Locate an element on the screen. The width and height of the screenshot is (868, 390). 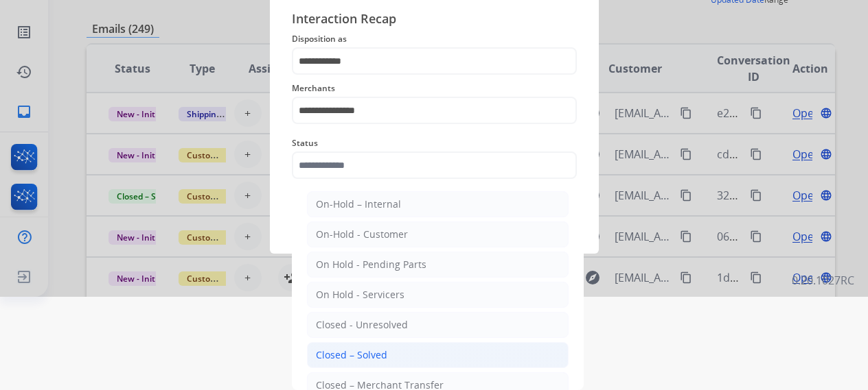
span: Disposition as is located at coordinates (434, 39).